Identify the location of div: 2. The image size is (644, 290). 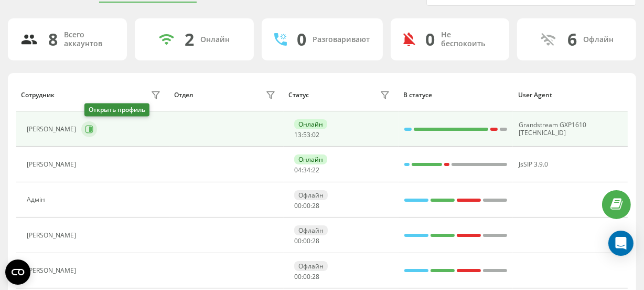
(189, 39).